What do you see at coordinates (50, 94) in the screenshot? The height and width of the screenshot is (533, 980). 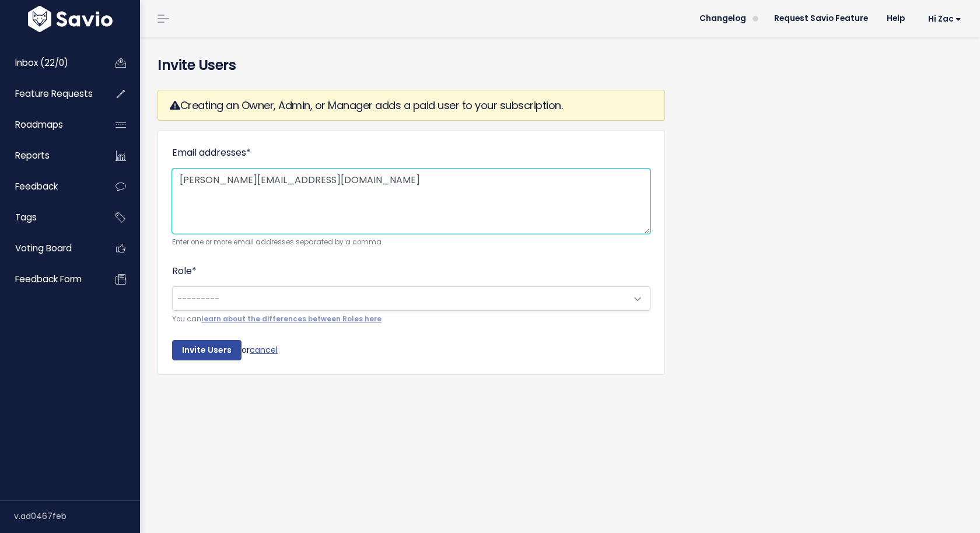 I see `a: Feature Requests` at bounding box center [50, 94].